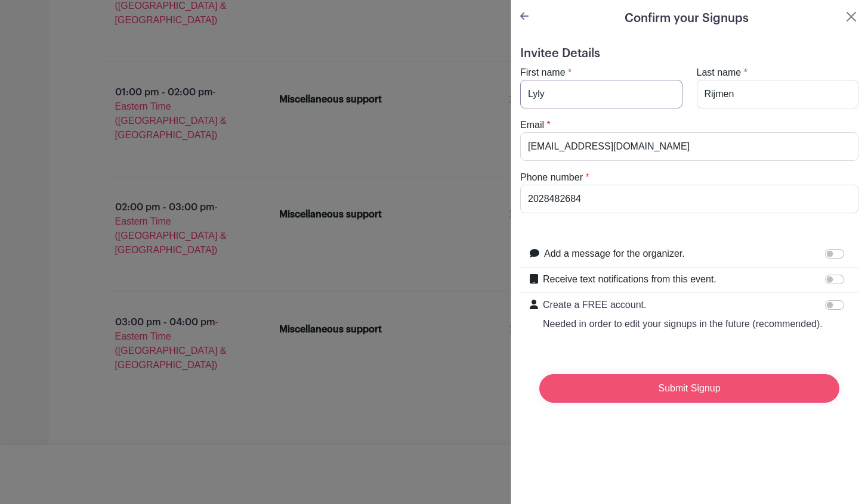 The height and width of the screenshot is (504, 868). Describe the element at coordinates (851, 17) in the screenshot. I see `button: Close` at that location.